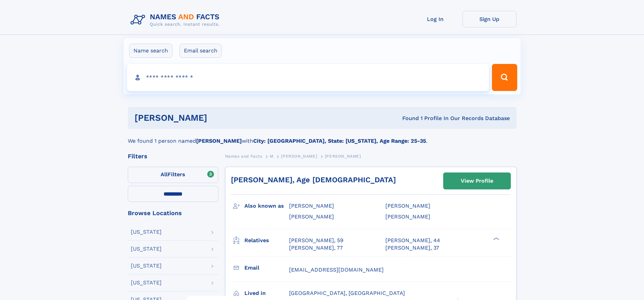 The image size is (644, 300). I want to click on button: Search Button, so click(504, 77).